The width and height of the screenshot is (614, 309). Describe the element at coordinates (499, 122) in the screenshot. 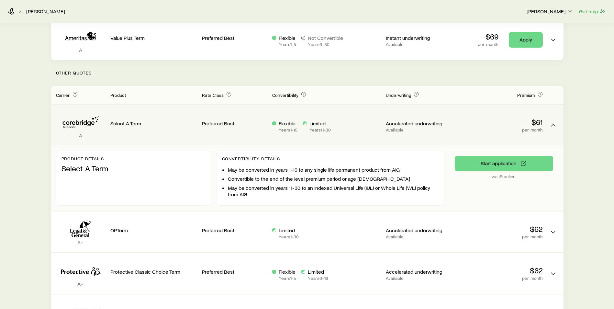

I see `p: $61` at that location.